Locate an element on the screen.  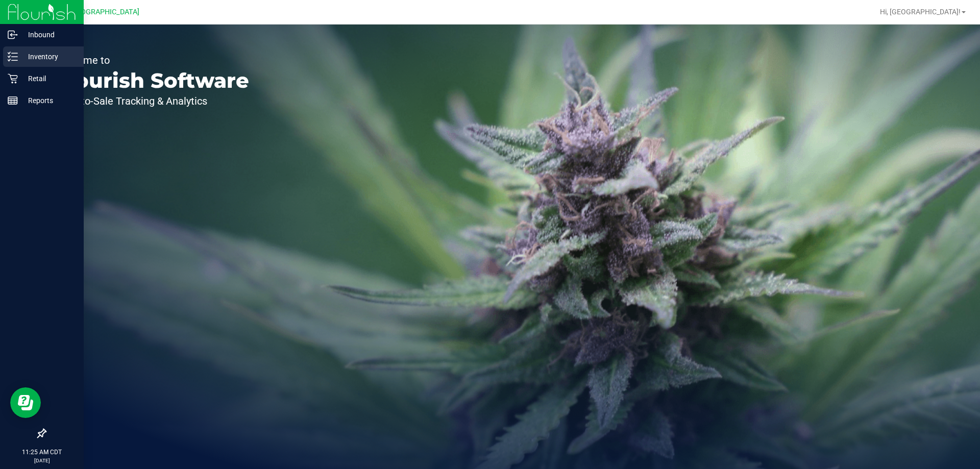
p: Inventory is located at coordinates (49, 57).